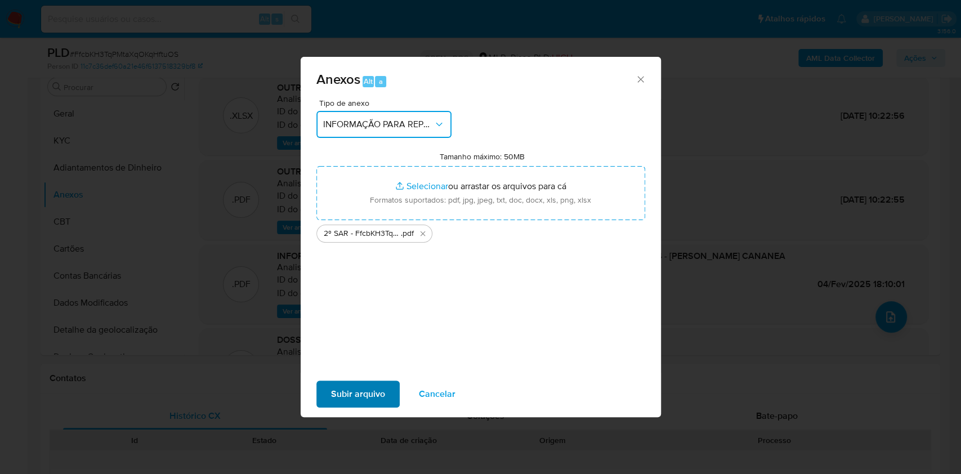  I want to click on span: Alt, so click(368, 81).